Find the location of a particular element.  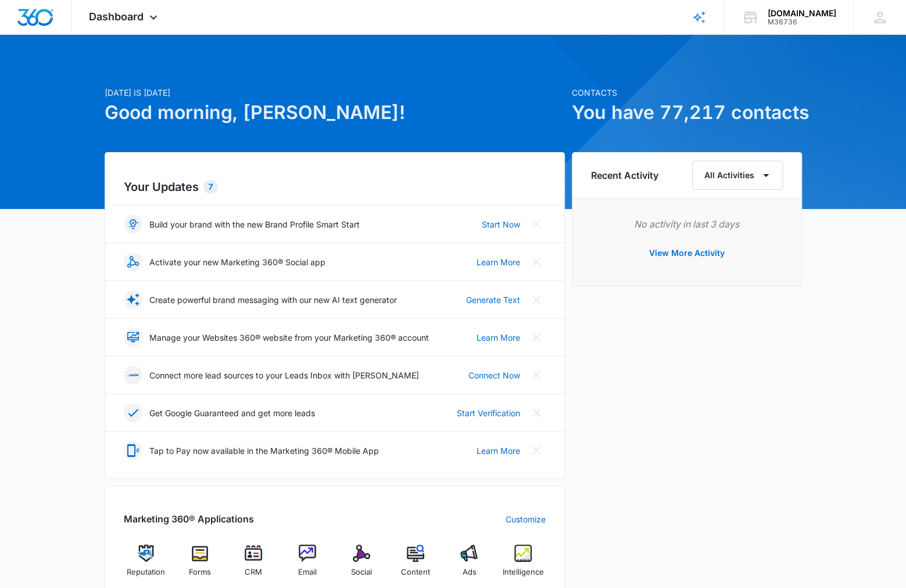

p: Contacts is located at coordinates (687, 92).